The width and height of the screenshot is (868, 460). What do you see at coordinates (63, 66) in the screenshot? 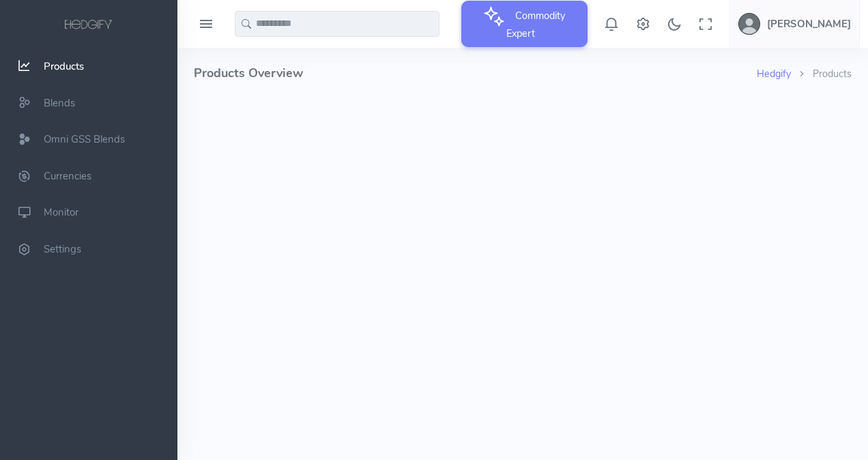
I see `span: Products` at bounding box center [63, 66].